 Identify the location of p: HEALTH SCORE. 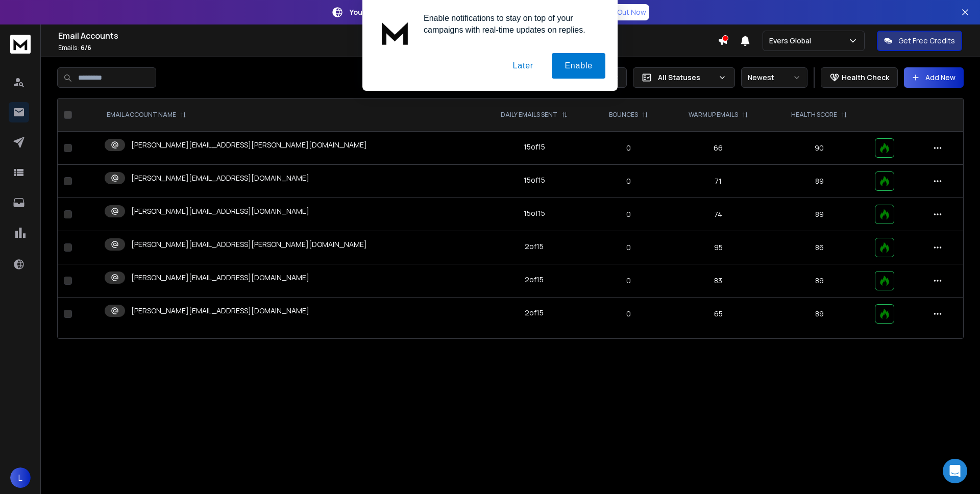
(814, 115).